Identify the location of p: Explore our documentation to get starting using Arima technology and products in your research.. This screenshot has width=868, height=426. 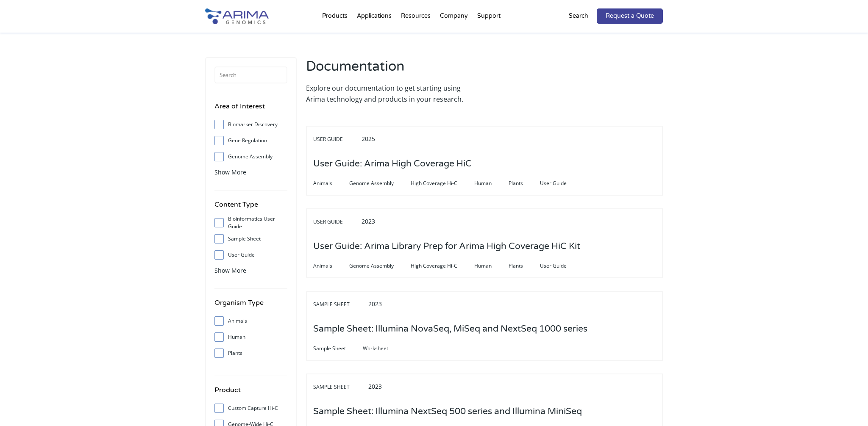
(393, 93).